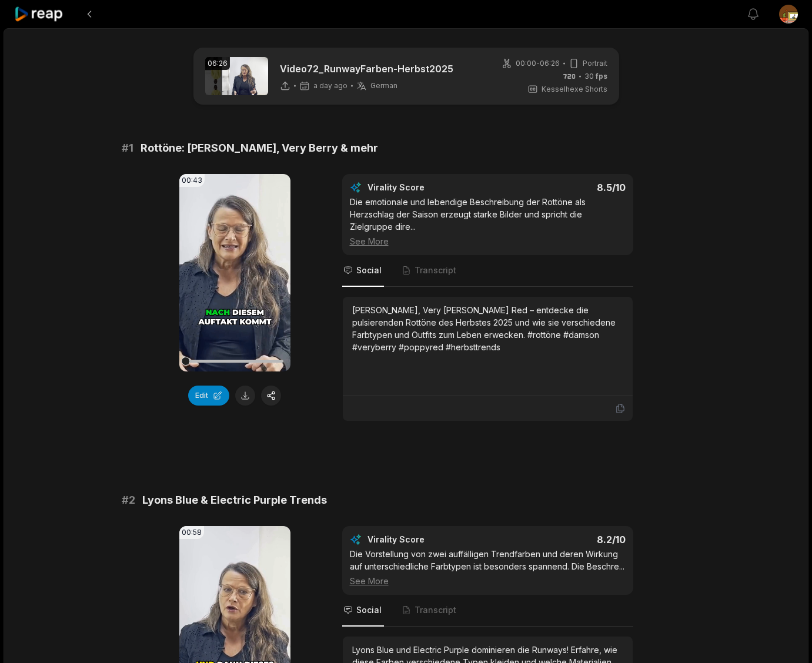  Describe the element at coordinates (595, 63) in the screenshot. I see `span: Portrait` at that location.